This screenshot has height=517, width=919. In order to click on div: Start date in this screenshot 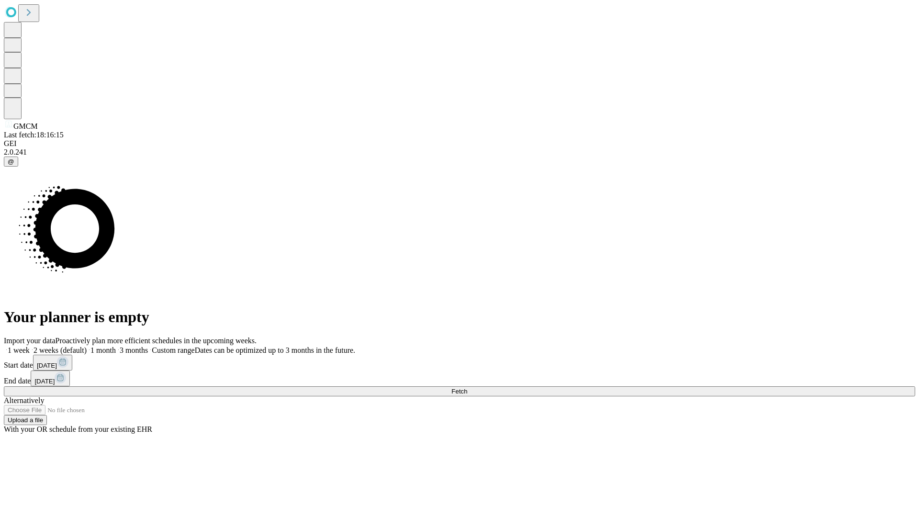, I will do `click(459, 362)`.